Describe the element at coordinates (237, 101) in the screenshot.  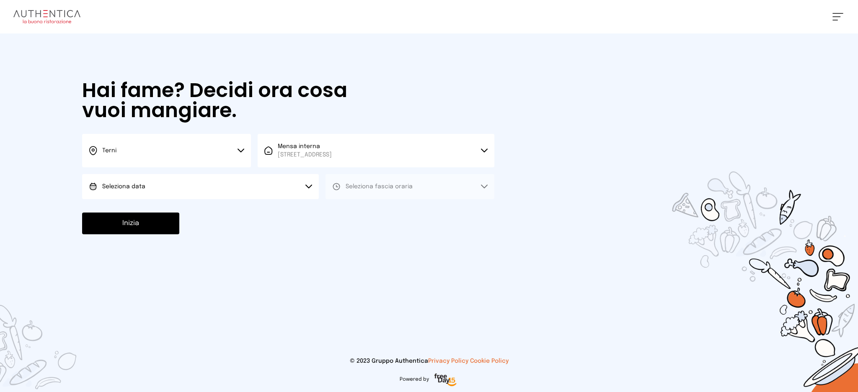
I see `h1: Hai fame? Decidi ora cosa vuoi mangiare.` at that location.